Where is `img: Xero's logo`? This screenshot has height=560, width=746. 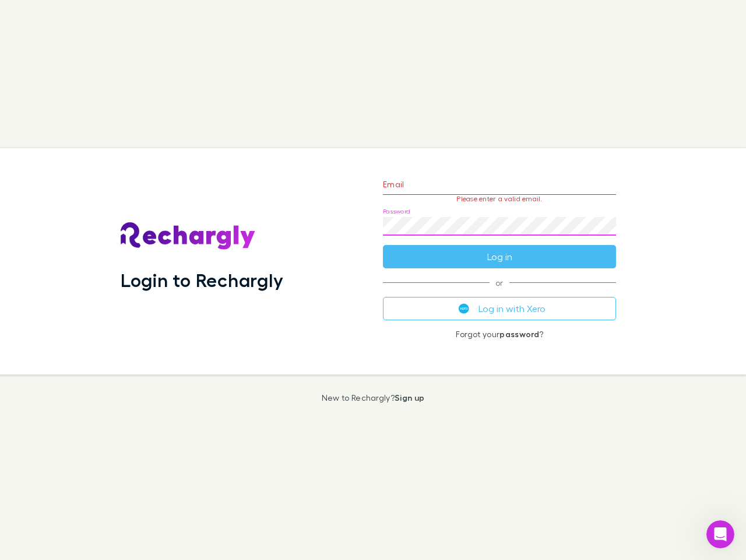
img: Xero's logo is located at coordinates (464, 308).